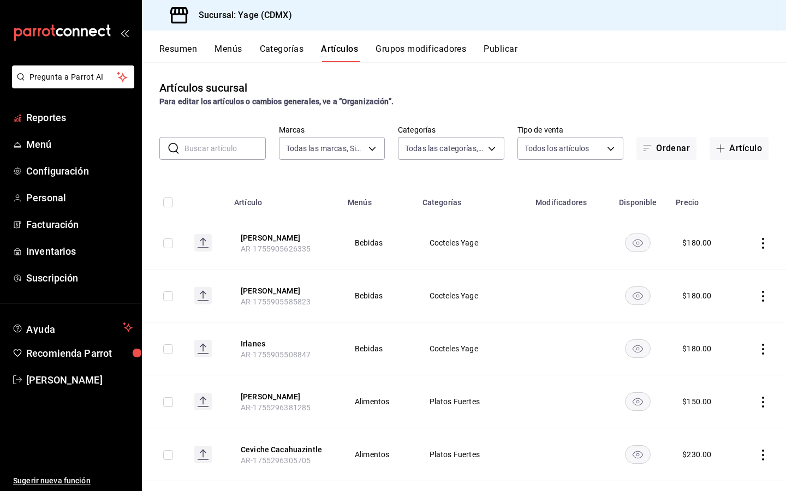 Image resolution: width=786 pixels, height=491 pixels. I want to click on button: Publicar, so click(500, 53).